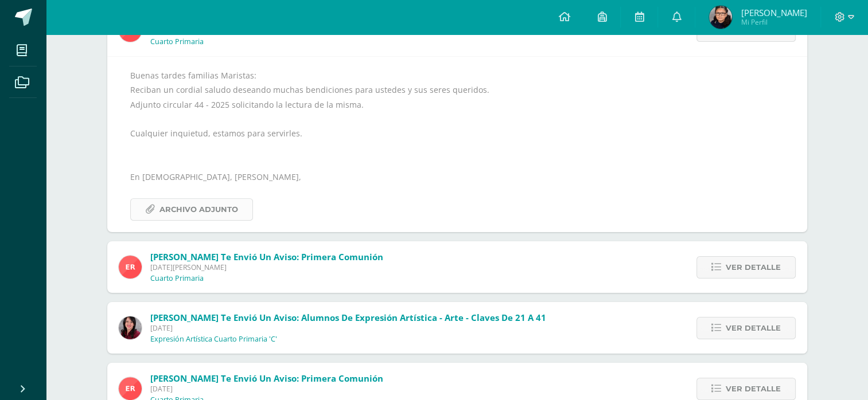  I want to click on span: Archivo Adjunto, so click(199, 209).